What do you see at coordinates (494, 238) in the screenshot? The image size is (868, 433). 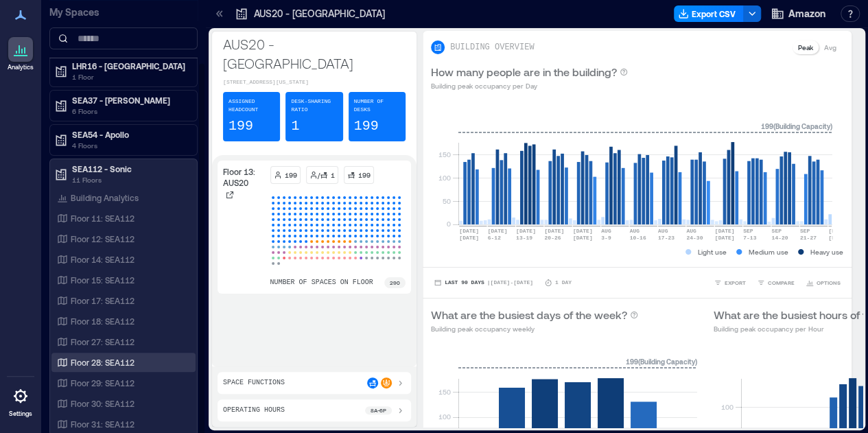 I see `text: 6-12` at bounding box center [494, 238].